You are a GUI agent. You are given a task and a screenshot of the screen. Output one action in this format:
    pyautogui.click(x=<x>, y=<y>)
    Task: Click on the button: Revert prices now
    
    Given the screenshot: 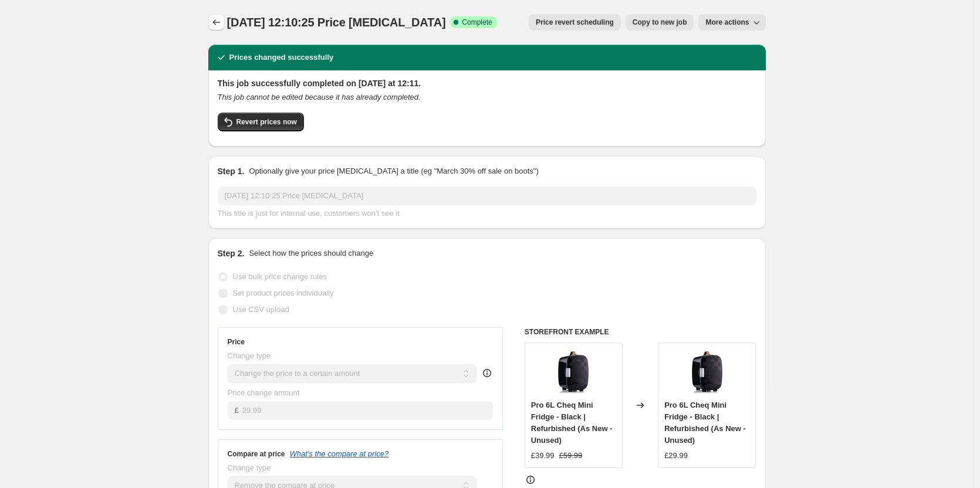 What is the action you would take?
    pyautogui.click(x=260, y=122)
    